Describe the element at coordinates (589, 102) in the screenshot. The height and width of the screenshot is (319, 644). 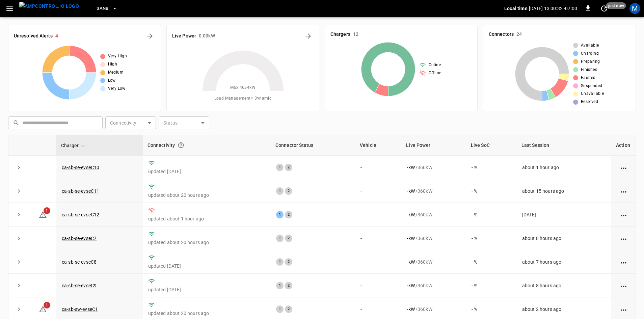
I see `span: Reserved` at that location.